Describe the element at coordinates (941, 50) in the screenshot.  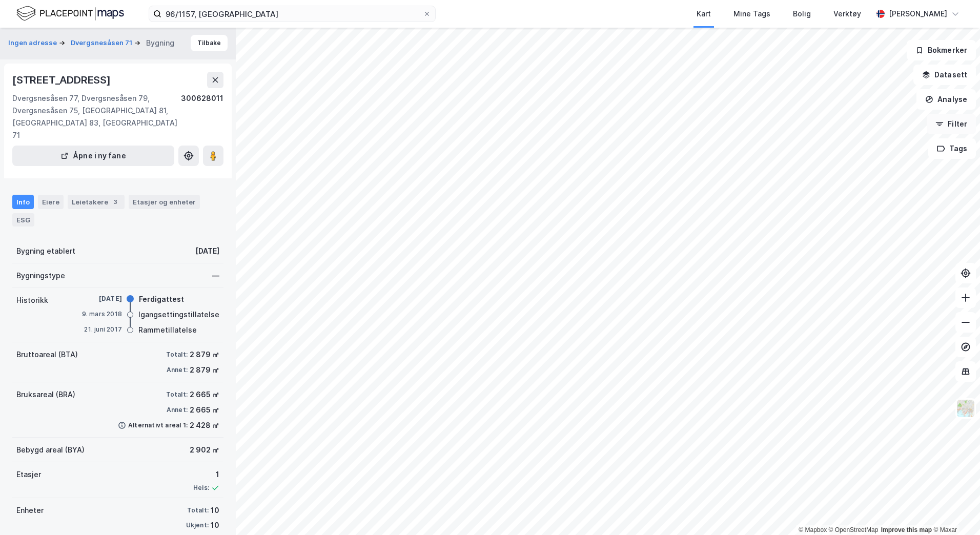
I see `button: Bokmerker` at that location.